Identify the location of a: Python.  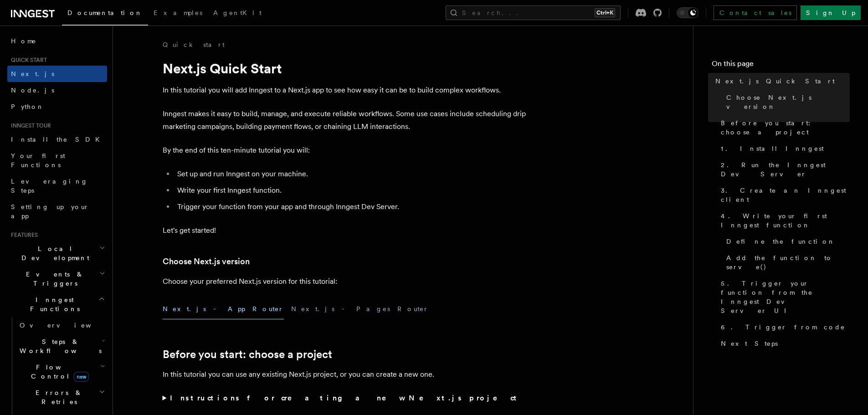
(57, 107).